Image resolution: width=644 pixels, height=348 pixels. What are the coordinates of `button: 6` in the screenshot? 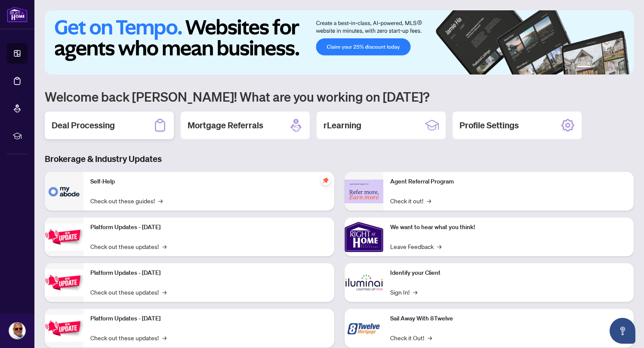 It's located at (623, 68).